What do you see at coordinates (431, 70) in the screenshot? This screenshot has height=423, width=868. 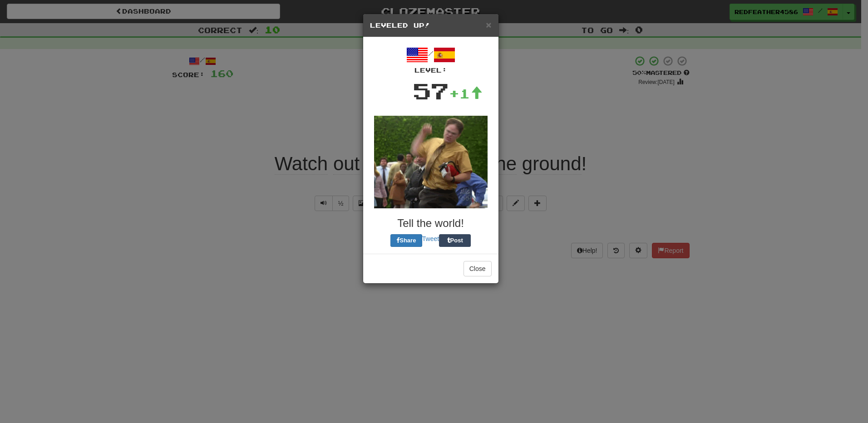 I see `div: Level:` at bounding box center [431, 70].